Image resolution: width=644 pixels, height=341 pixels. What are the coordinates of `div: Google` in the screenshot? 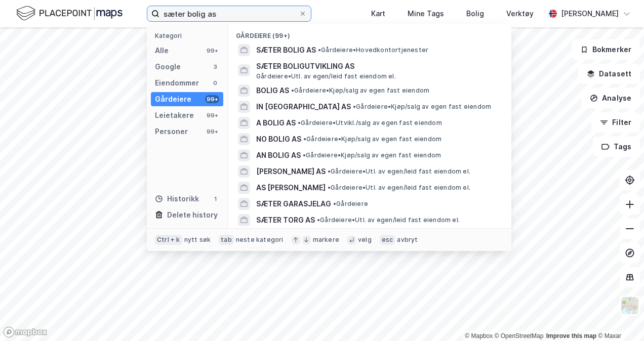 It's located at (167, 66).